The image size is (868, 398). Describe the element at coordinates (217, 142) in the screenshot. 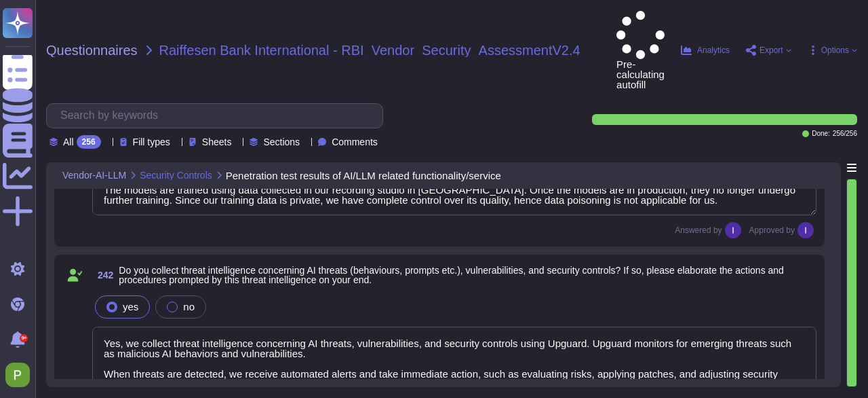

I see `span: Sheets` at that location.